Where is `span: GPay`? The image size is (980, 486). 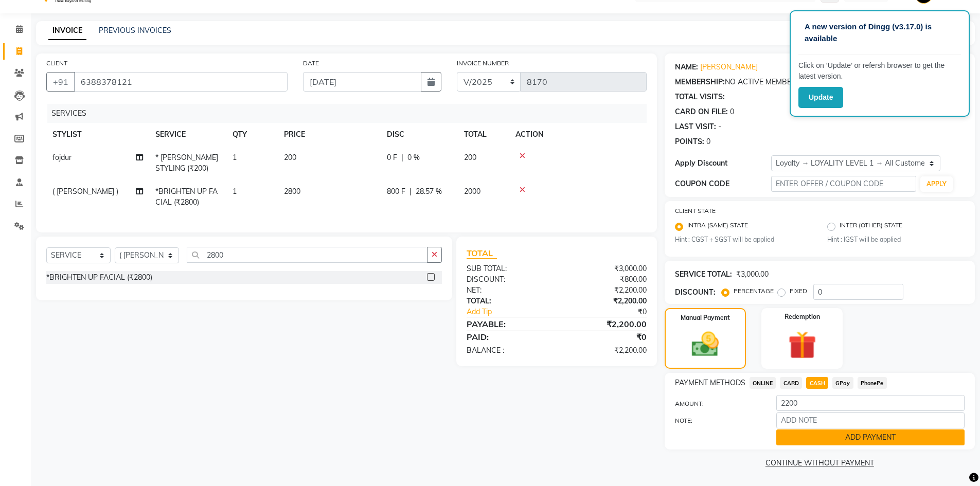
span: GPay is located at coordinates (842, 383).